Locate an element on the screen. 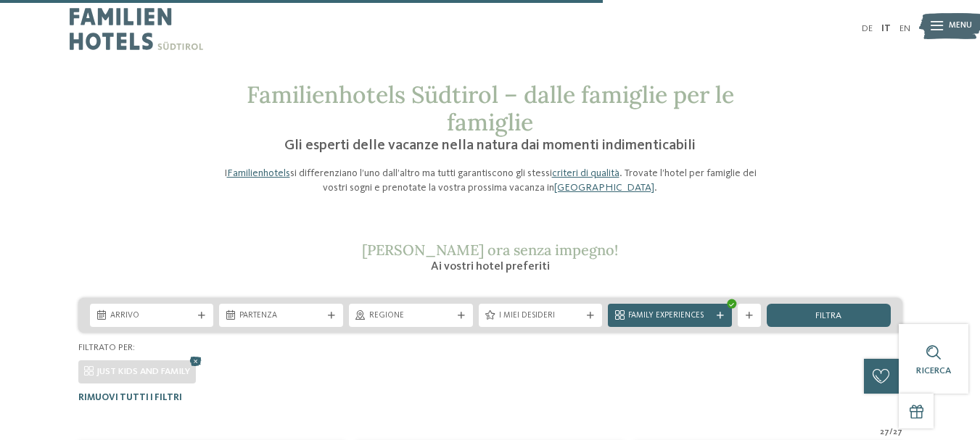 The image size is (980, 440). span: Menu is located at coordinates (960, 26).